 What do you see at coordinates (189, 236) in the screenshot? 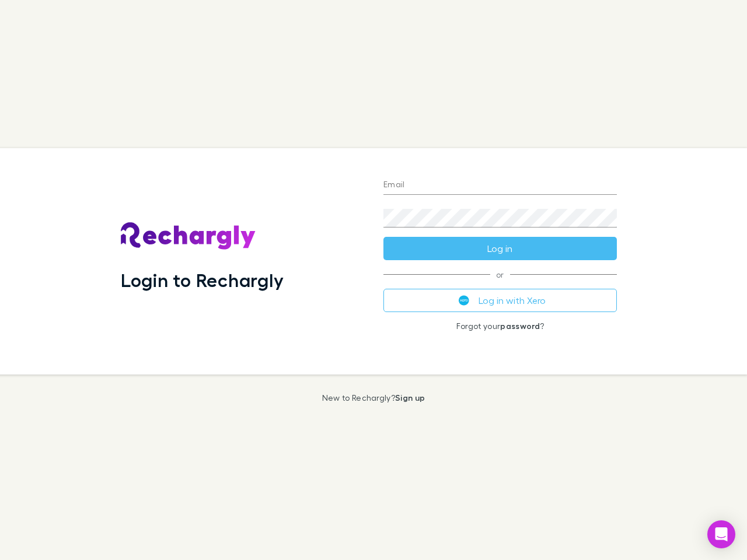
I see `img: Rechargly's Logo` at bounding box center [189, 236].